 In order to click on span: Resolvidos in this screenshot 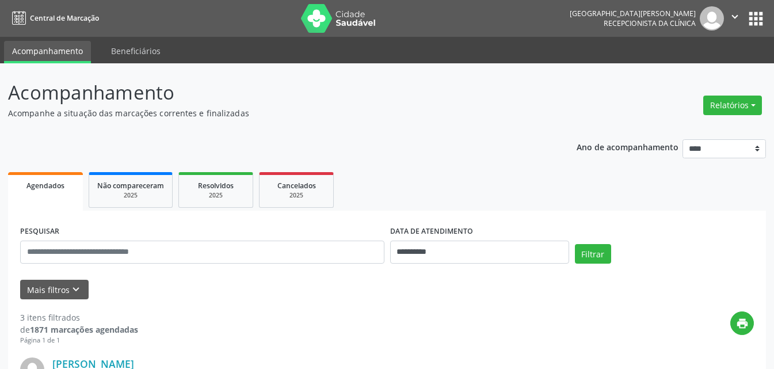, I will do `click(216, 185)`.